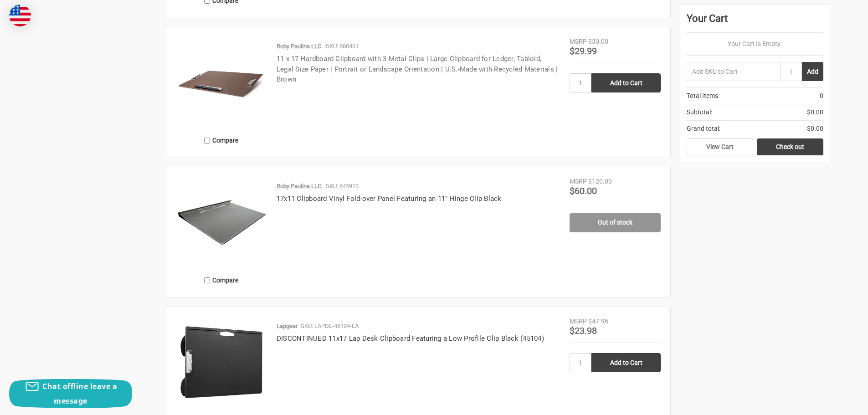 This screenshot has height=415, width=868. What do you see at coordinates (221, 82) in the screenshot?
I see `a: 17x11 Clipboard Hardboard Panel Featuring 3 Clips Brown` at bounding box center [221, 82].